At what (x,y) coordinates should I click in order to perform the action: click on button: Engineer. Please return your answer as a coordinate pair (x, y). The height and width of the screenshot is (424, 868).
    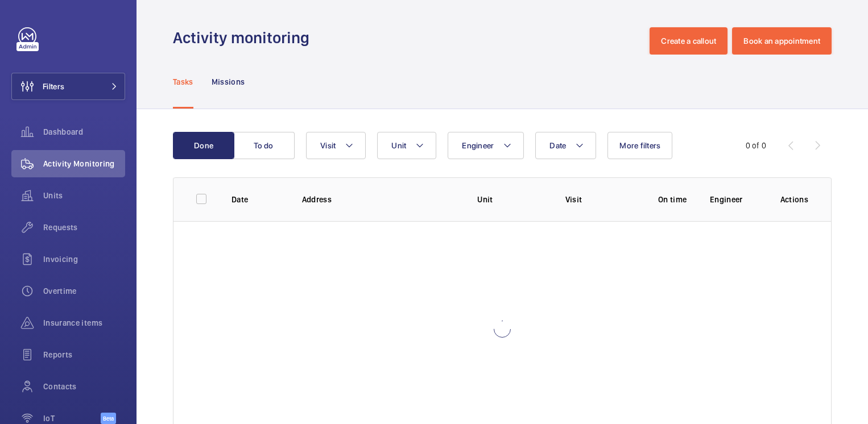
    Looking at the image, I should click on (486, 145).